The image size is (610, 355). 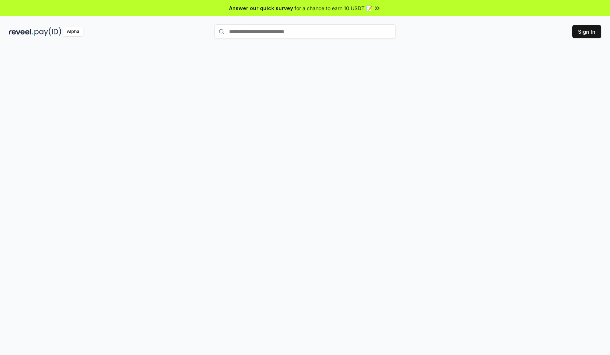 I want to click on span: for a chance to earn 10 USDT 📝, so click(x=333, y=8).